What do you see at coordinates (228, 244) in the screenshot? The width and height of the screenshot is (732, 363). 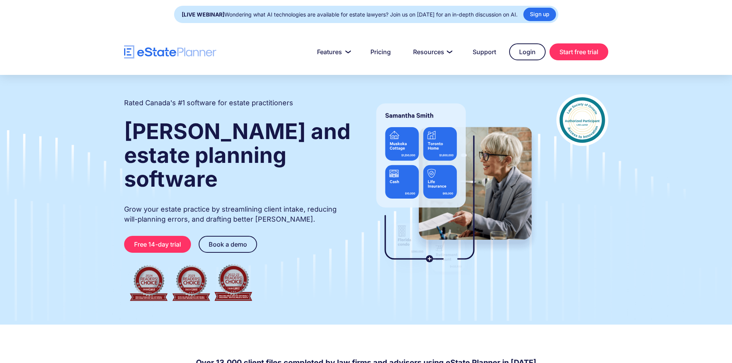 I see `a: Book a demo` at bounding box center [228, 244].